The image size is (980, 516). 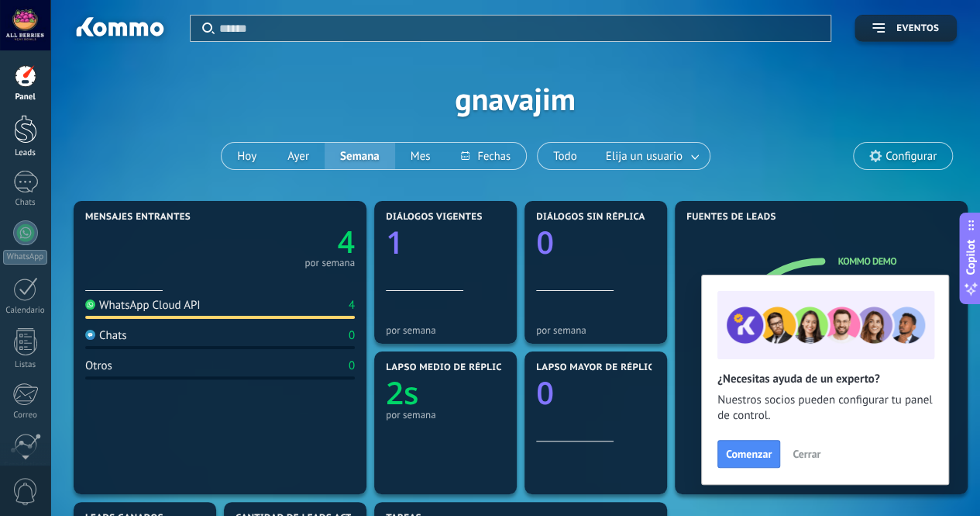 What do you see at coordinates (434, 217) in the screenshot?
I see `span: Diálogos vigentes` at bounding box center [434, 217].